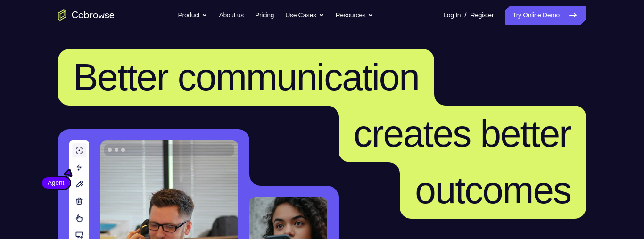 This screenshot has height=239, width=644. Describe the element at coordinates (231, 15) in the screenshot. I see `a: About us` at that location.